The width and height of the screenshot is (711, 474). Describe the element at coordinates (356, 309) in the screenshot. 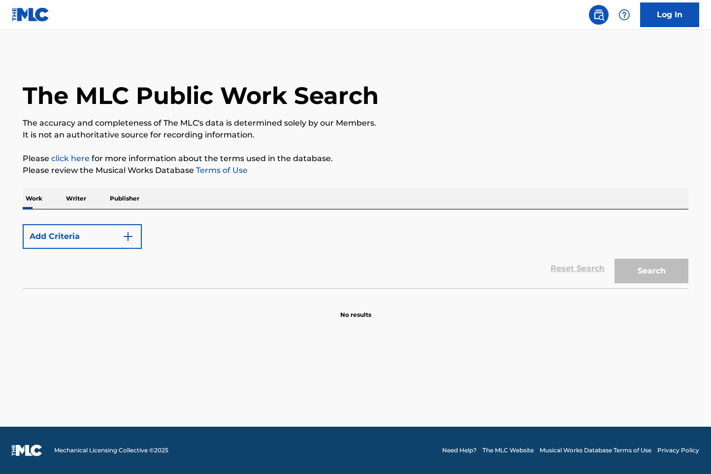

I see `p: No results` at that location.